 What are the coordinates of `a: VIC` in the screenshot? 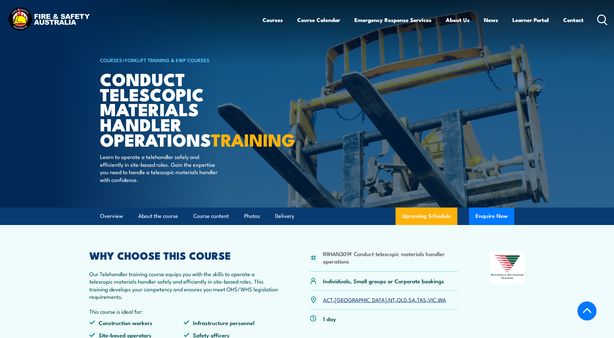 It's located at (432, 299).